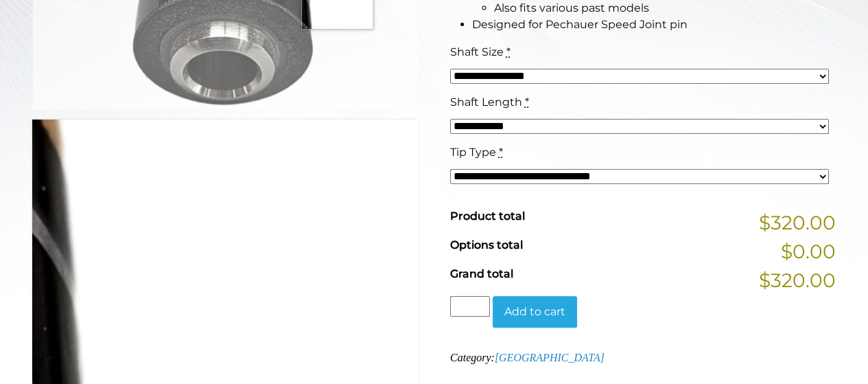  Describe the element at coordinates (472, 152) in the screenshot. I see `span: Tip Type` at that location.